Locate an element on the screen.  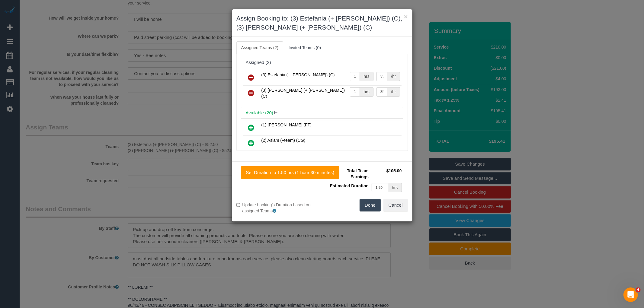
span: (2) Aslam (+team) (CG) is located at coordinates (284, 140).